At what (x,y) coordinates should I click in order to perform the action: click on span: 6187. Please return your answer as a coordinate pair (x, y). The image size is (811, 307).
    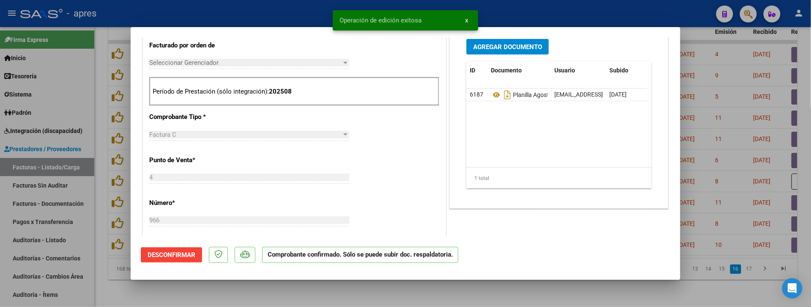
    Looking at the image, I should click on (477, 94).